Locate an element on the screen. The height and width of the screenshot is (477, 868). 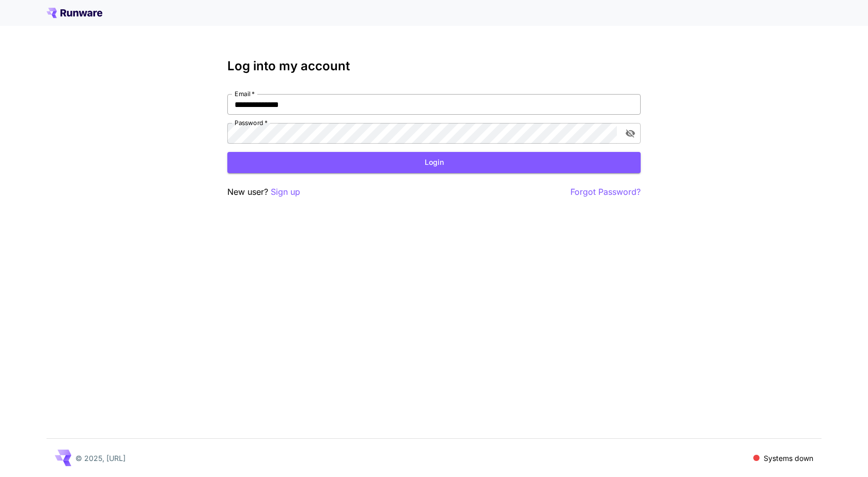
label: Email is located at coordinates (245, 94).